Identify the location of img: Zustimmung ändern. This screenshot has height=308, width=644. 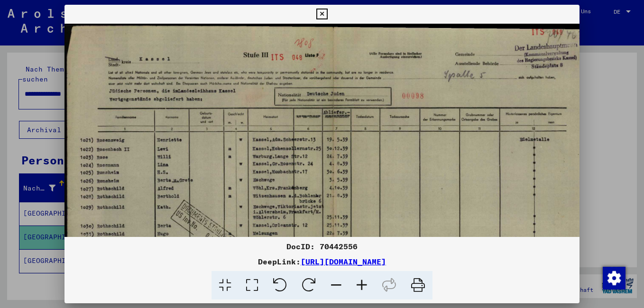
(614, 278).